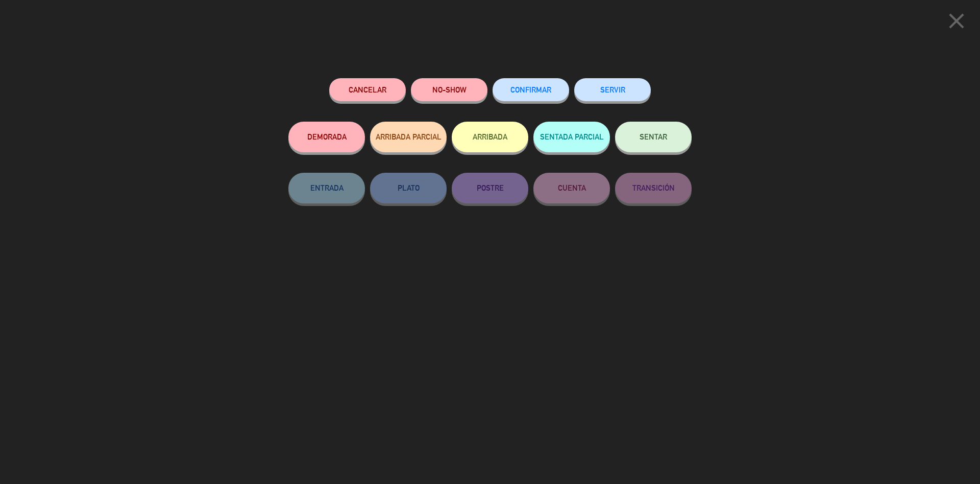  Describe the element at coordinates (327, 137) in the screenshot. I see `button: DEMORADA` at that location.